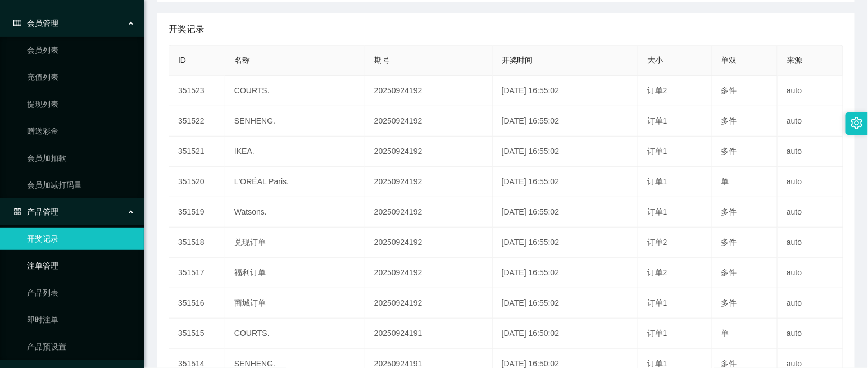 Image resolution: width=868 pixels, height=368 pixels. What do you see at coordinates (187, 29) in the screenshot?
I see `span: 开奖记录` at bounding box center [187, 29].